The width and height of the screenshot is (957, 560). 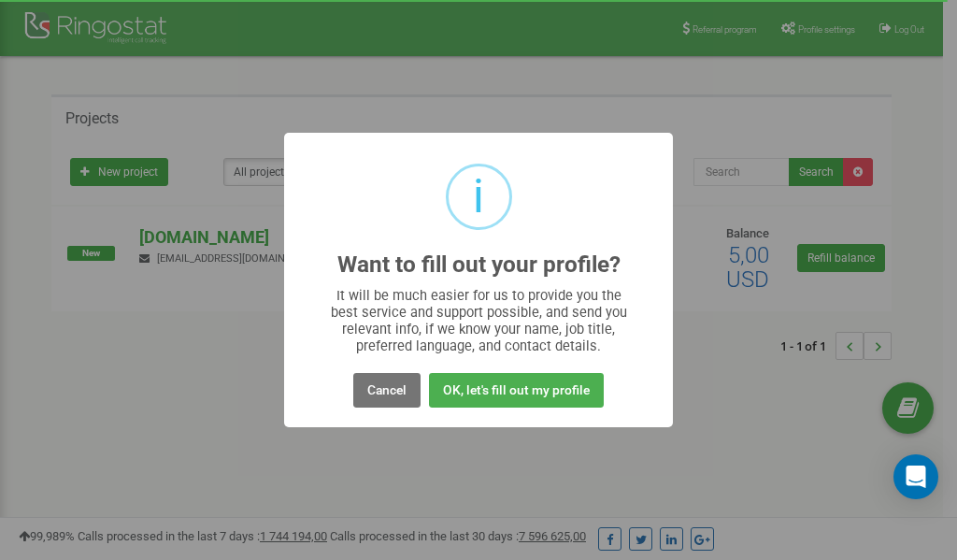 What do you see at coordinates (387, 389) in the screenshot?
I see `button: Cancel` at bounding box center [387, 389].